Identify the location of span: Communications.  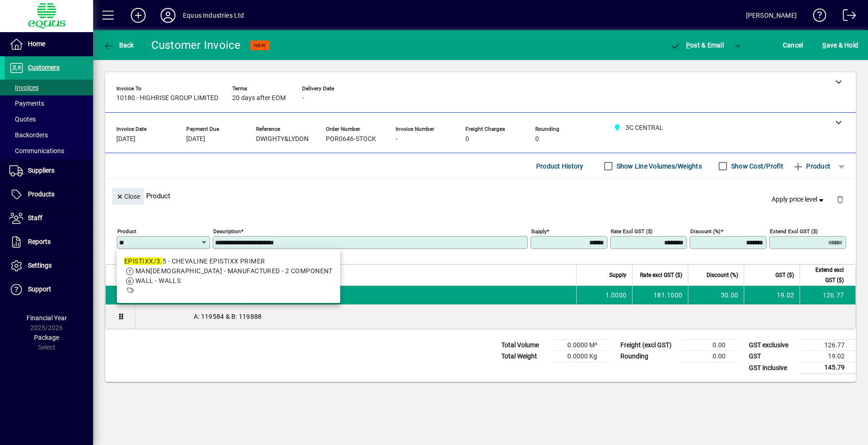
(37, 151).